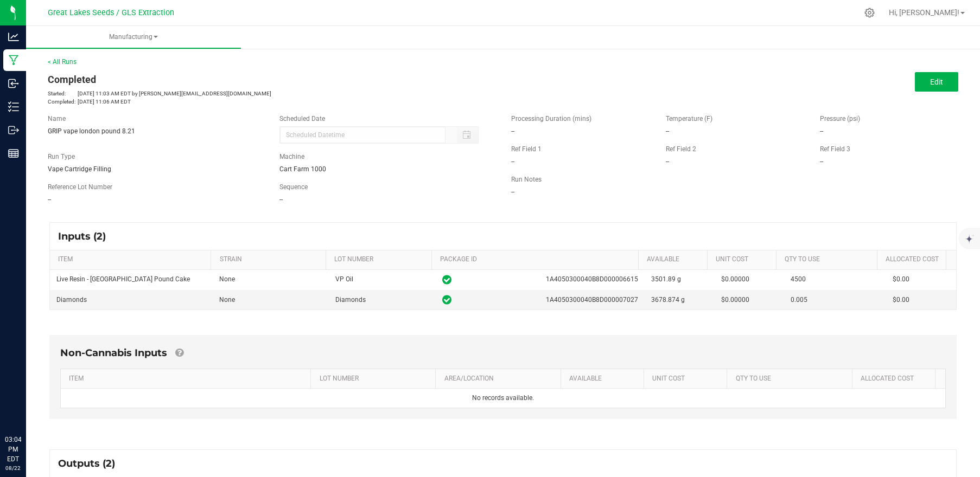 The width and height of the screenshot is (980, 477). Describe the element at coordinates (798, 300) in the screenshot. I see `span: 0.005` at that location.